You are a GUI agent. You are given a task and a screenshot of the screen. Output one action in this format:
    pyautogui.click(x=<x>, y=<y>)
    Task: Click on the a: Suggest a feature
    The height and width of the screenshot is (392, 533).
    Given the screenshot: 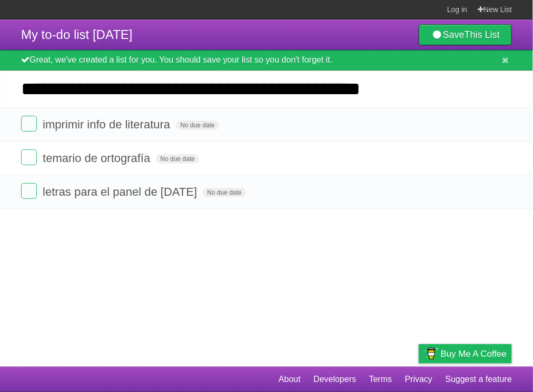 What is the action you would take?
    pyautogui.click(x=479, y=379)
    